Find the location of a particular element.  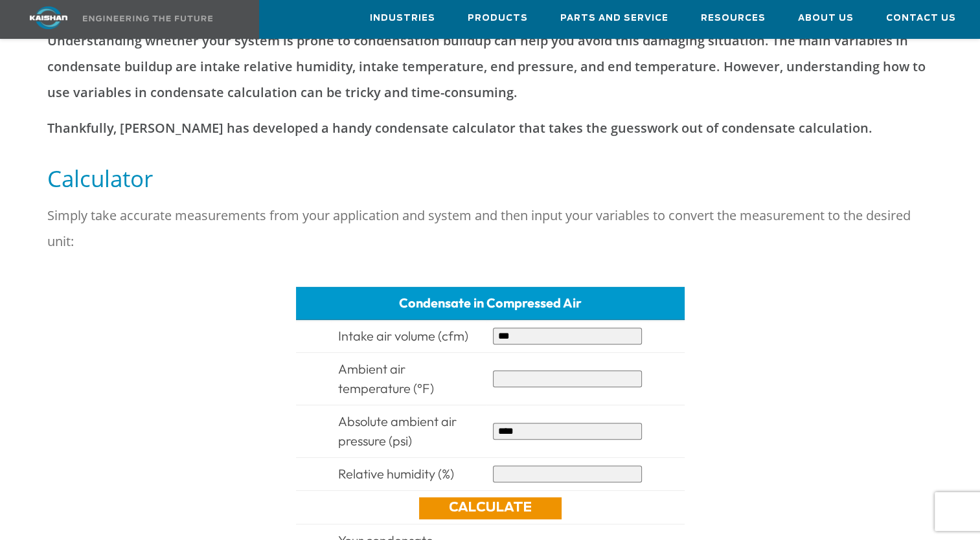

h5: Calculator is located at coordinates (490, 178).